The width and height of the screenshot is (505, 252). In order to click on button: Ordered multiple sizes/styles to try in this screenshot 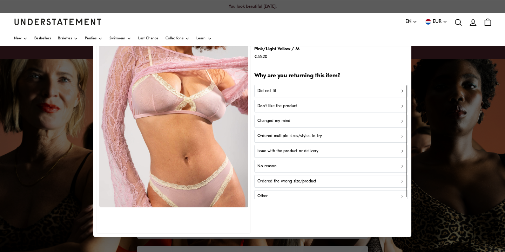, I will do `click(331, 136)`.